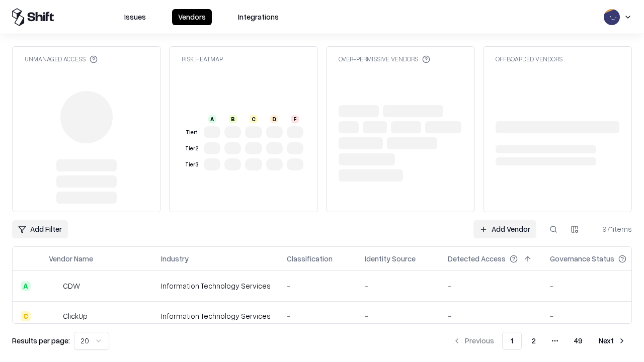 The width and height of the screenshot is (644, 362). Describe the element at coordinates (274, 119) in the screenshot. I see `div: D` at that location.